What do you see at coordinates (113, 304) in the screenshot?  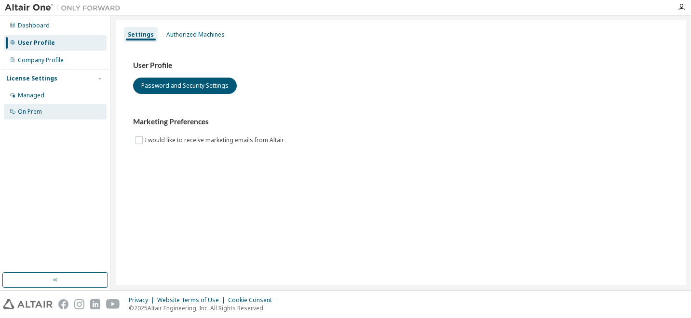 I see `img: youtube.svg` at bounding box center [113, 304].